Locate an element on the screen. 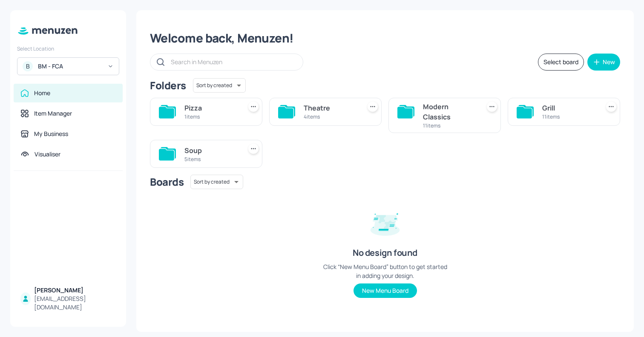 The height and width of the screenshot is (337, 644). button: New is located at coordinates (603, 62).